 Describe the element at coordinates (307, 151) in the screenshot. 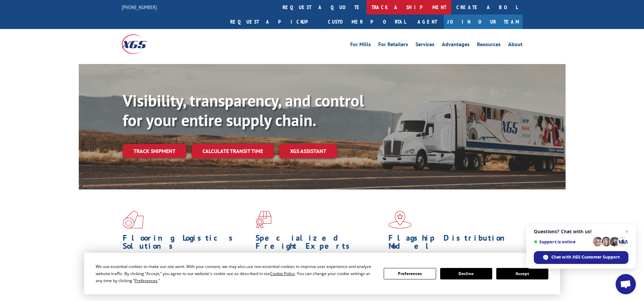

I see `a: XGS ASSISTANT` at that location.